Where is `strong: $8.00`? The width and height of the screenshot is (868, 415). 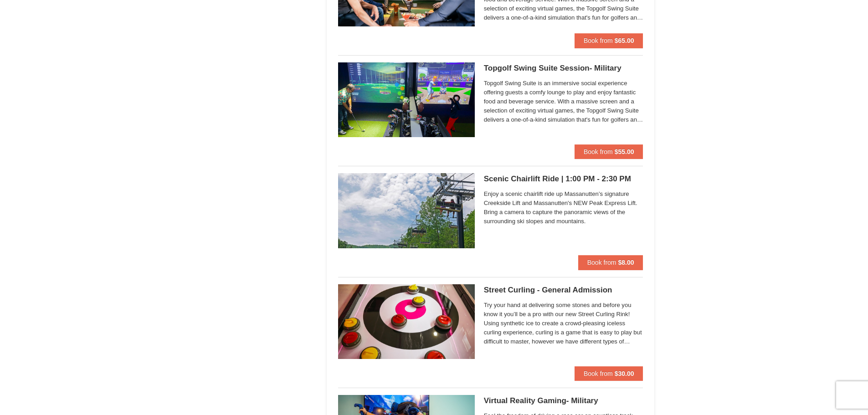 strong: $8.00 is located at coordinates (625, 262).